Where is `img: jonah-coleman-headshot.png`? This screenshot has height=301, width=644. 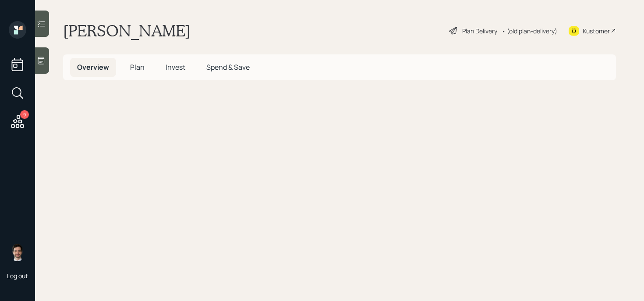
img: jonah-coleman-headshot.png is located at coordinates (18, 252).